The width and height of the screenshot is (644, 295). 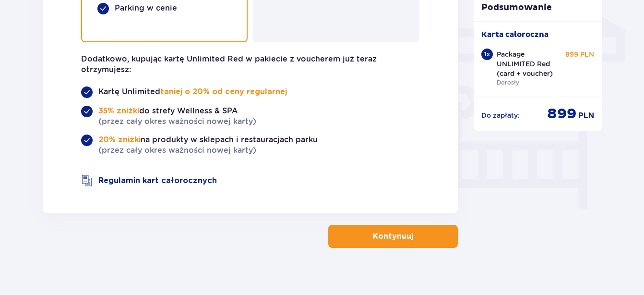 I want to click on p: na produkty w sklepach i restauracjach parku, so click(x=207, y=145).